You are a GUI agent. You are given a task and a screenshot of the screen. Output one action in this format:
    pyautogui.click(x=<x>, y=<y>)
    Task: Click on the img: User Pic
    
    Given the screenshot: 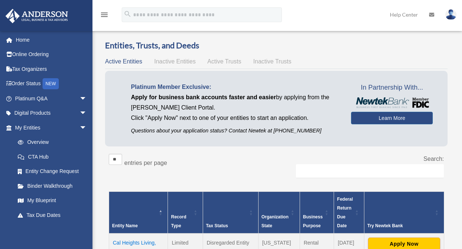 What is the action you would take?
    pyautogui.click(x=451, y=14)
    